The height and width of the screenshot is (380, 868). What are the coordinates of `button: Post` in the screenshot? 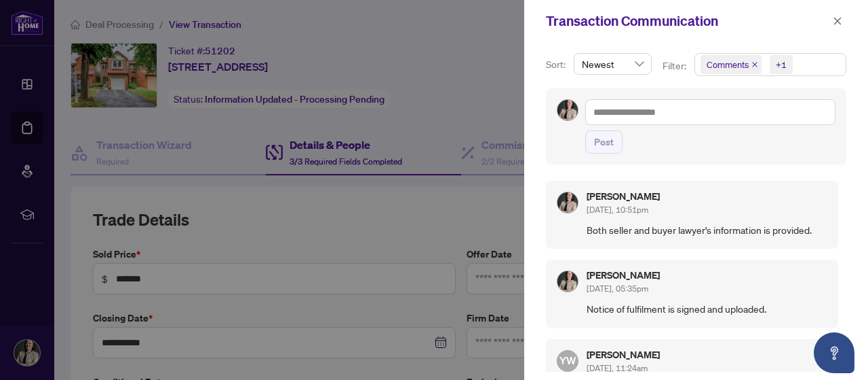 It's located at (603, 142).